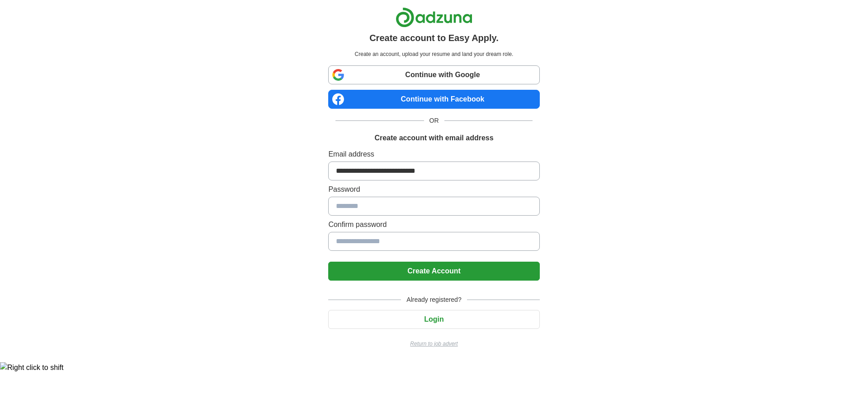 The width and height of the screenshot is (868, 411). What do you see at coordinates (433, 319) in the screenshot?
I see `a: Login` at bounding box center [433, 319].